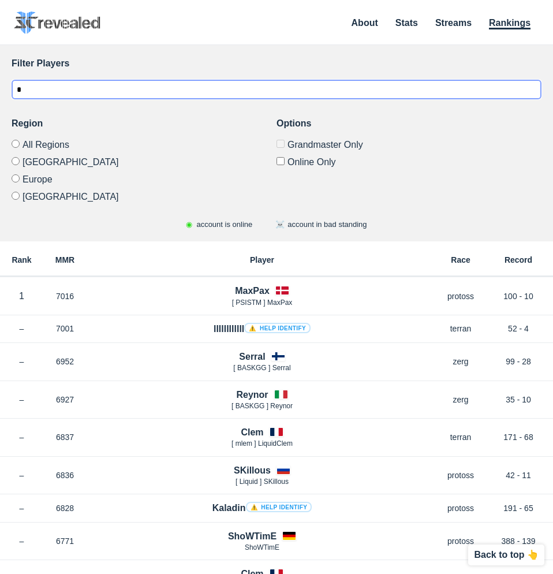 The image size is (553, 574). I want to click on p: 52 - 4, so click(518, 328).